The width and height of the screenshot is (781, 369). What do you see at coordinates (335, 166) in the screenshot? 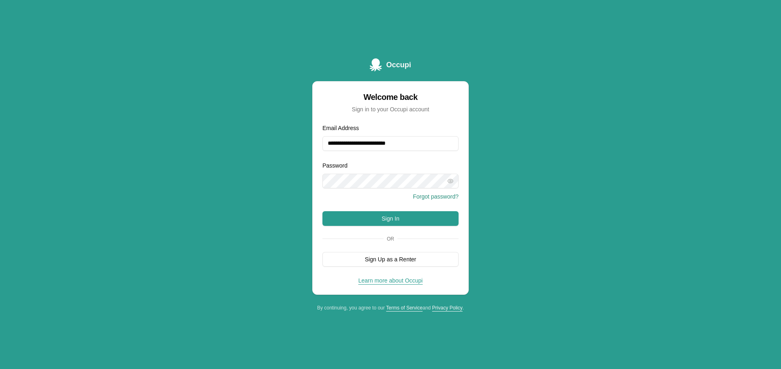
I see `label: Password` at bounding box center [335, 166].